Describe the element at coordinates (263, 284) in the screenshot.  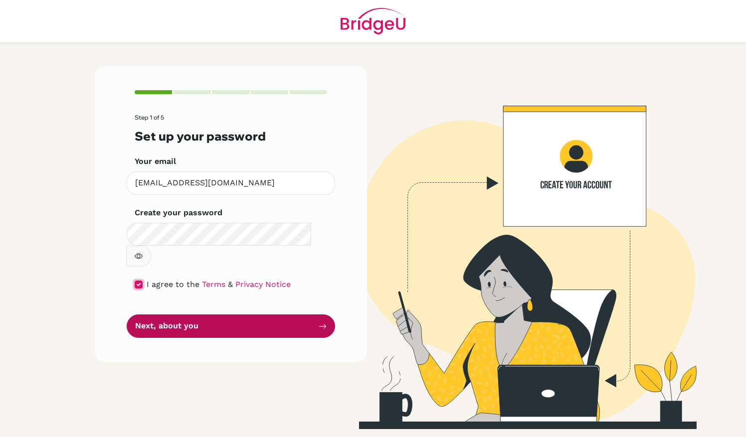
I see `a: Privacy Notice` at that location.